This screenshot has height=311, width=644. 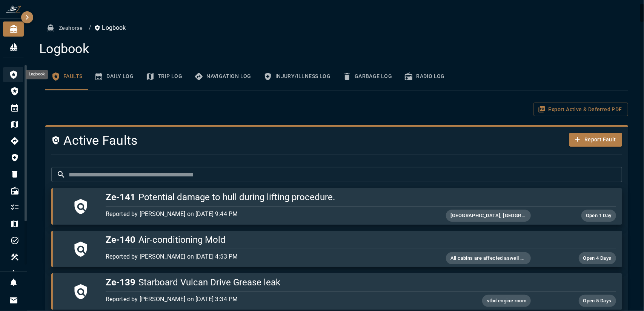 I want to click on span: Ze-141, so click(x=120, y=197).